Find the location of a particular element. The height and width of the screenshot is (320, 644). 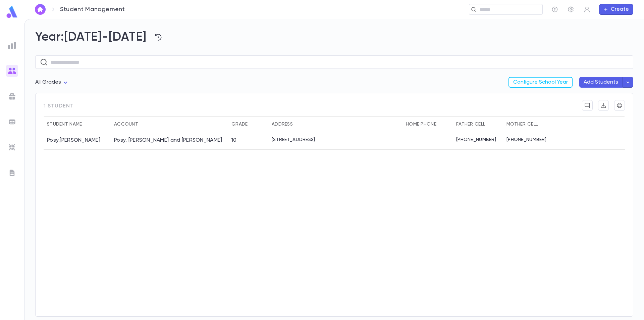

img: letters_grey.7941b92b52307dd3b8a917253454ce1c.svg is located at coordinates (12, 173).